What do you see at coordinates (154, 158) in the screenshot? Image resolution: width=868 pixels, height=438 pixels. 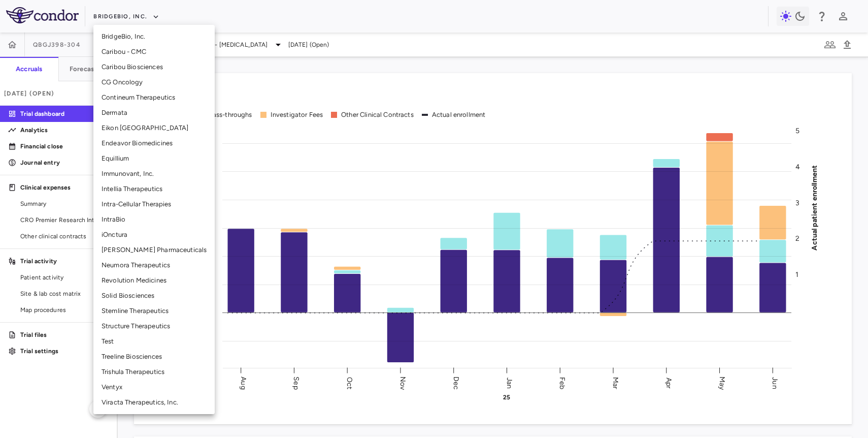 I see `li: Equillium` at bounding box center [154, 158].